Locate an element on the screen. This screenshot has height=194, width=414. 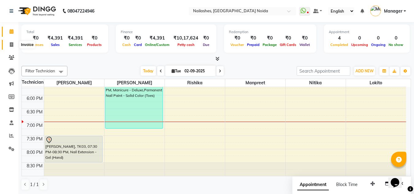
span: Petty cash is located at coordinates (186, 45).